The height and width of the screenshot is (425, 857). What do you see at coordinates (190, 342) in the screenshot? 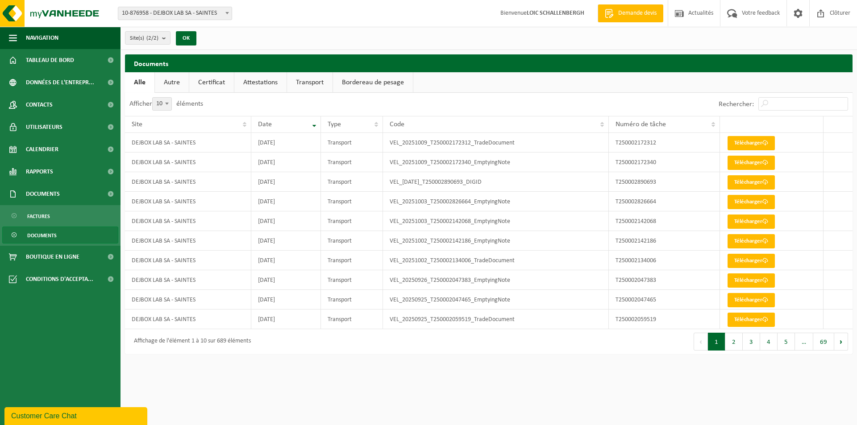
I see `div: Affichage de l'élément 1 à 10 sur 689 éléments` at bounding box center [190, 342].